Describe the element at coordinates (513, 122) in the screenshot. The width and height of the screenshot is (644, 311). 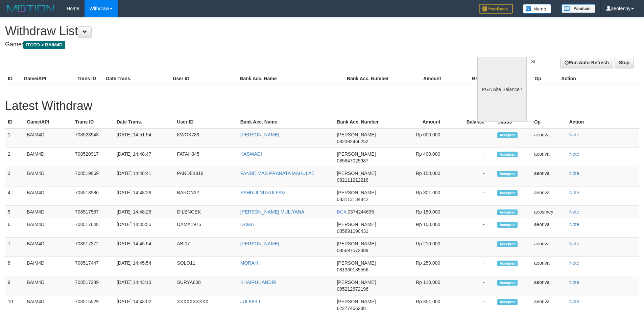
I see `th: Status` at that location.